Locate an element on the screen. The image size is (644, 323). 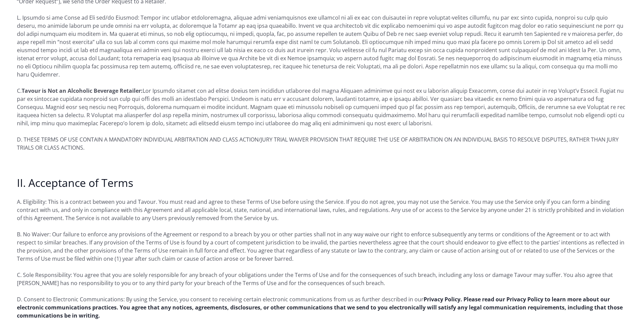
p: A. Eligibility: This is a contract between you and Tavour. You must read and agree to these Terms... is located at coordinates (322, 210).